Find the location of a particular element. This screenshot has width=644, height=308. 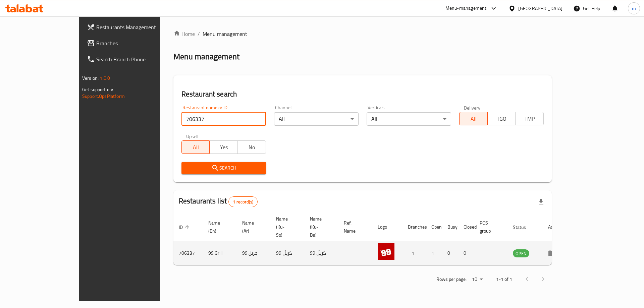

span: POS group is located at coordinates (490, 227).